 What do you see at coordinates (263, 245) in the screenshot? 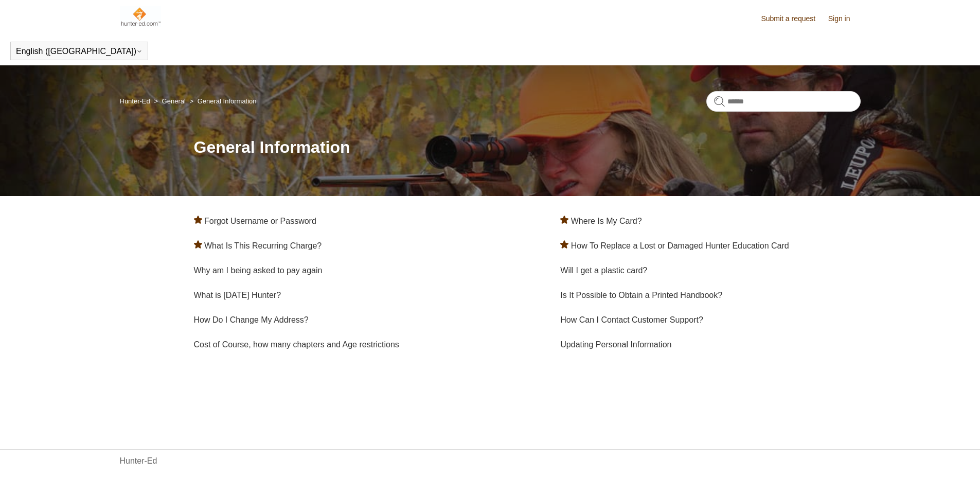
I see `a: What Is This Recurring Charge?` at bounding box center [263, 245].